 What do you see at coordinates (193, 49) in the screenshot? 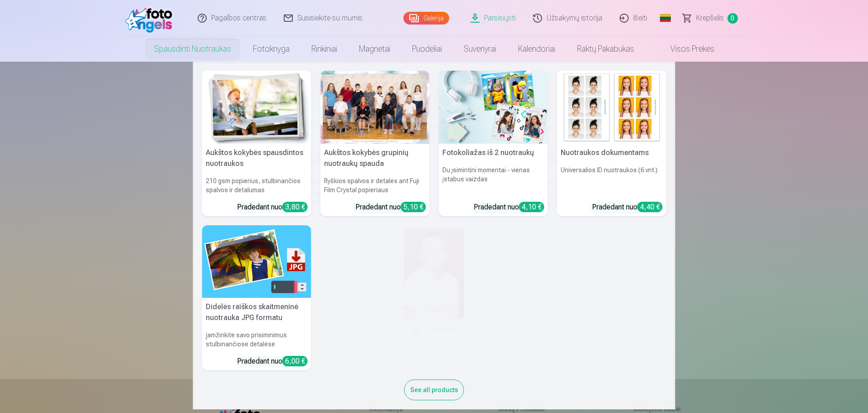
I see `a: Spausdinti nuotraukas` at bounding box center [193, 49].